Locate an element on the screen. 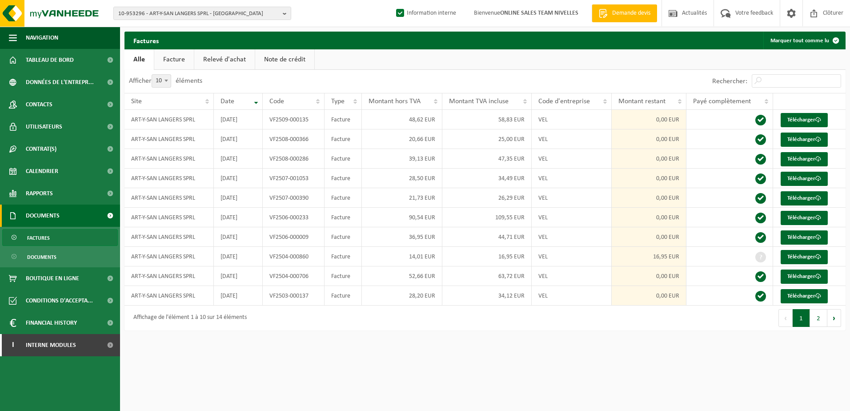 The width and height of the screenshot is (850, 411). span: Rapports is located at coordinates (39, 193).